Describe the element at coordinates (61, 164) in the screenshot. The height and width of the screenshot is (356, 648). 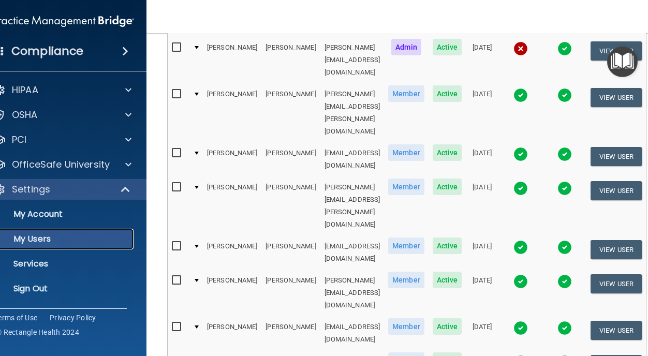
I see `p: OfficeSafe University` at that location.